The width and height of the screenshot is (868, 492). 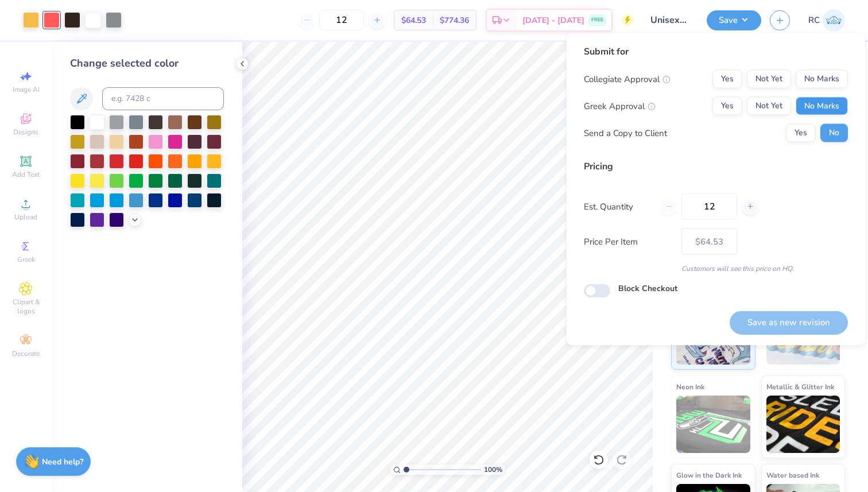 What do you see at coordinates (163, 99) in the screenshot?
I see `input: e.g. 7428 c` at bounding box center [163, 99].